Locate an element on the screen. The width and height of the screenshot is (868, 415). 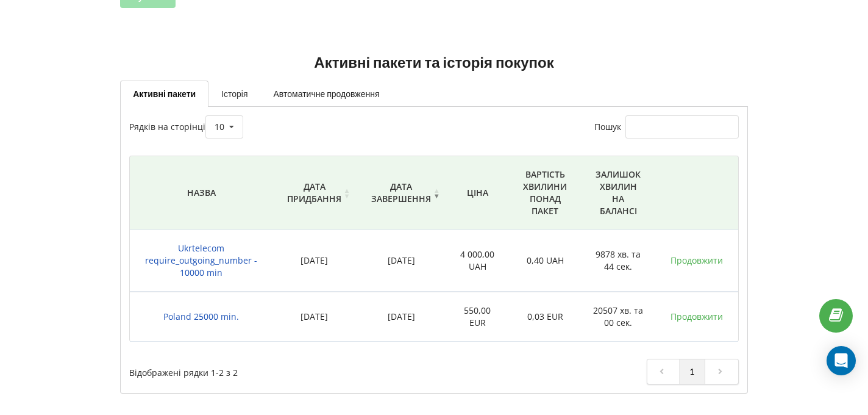
td: 550,00 EUR is located at coordinates (477, 317).